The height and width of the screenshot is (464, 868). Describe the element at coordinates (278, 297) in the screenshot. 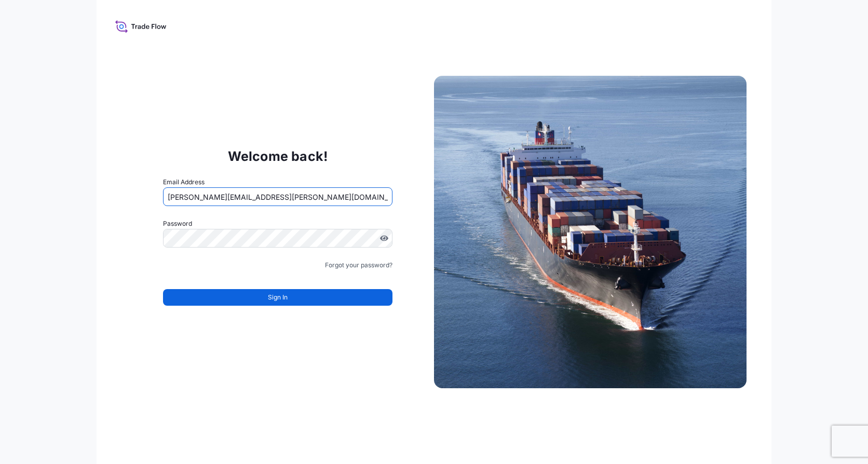

I see `button: Sign In` at that location.